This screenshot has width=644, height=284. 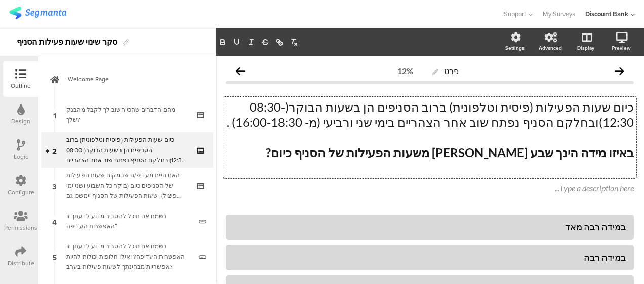 What do you see at coordinates (67, 42) in the screenshot?
I see `div: סקר שינוי שעות פעילות הסניף` at bounding box center [67, 42].